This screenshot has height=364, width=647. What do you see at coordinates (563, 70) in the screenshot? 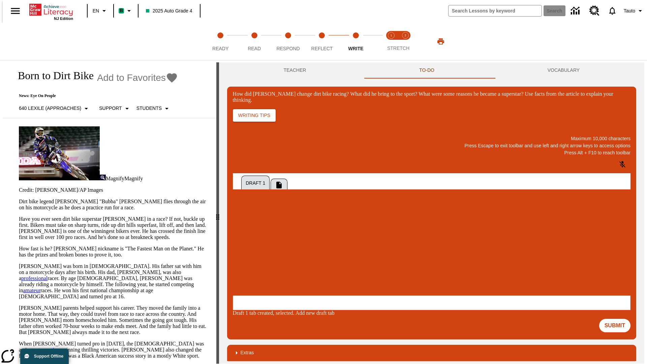
I see `button: VOCABULARY` at bounding box center [563, 70].